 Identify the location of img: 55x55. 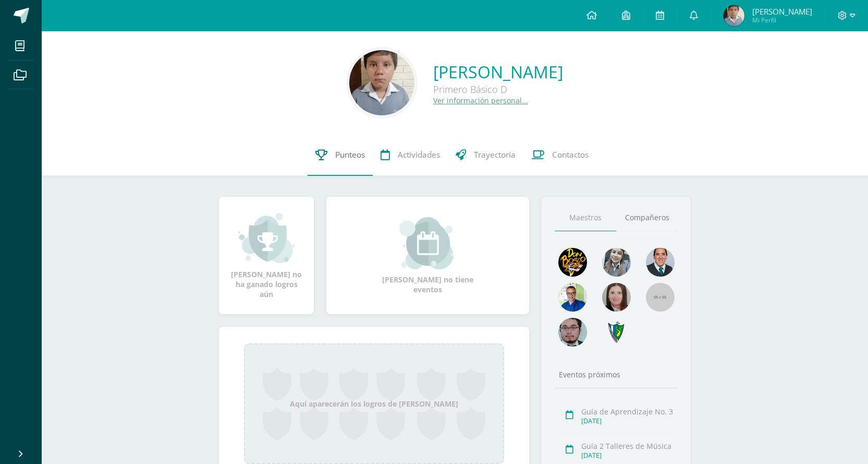
(660, 297).